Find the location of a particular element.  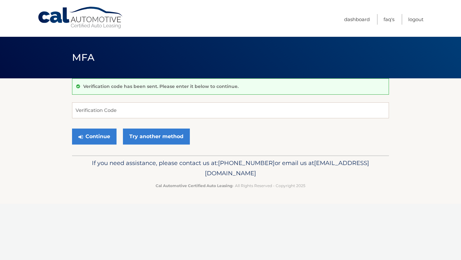

p: - All Rights Reserved - Copyright 2025 is located at coordinates (230, 186).